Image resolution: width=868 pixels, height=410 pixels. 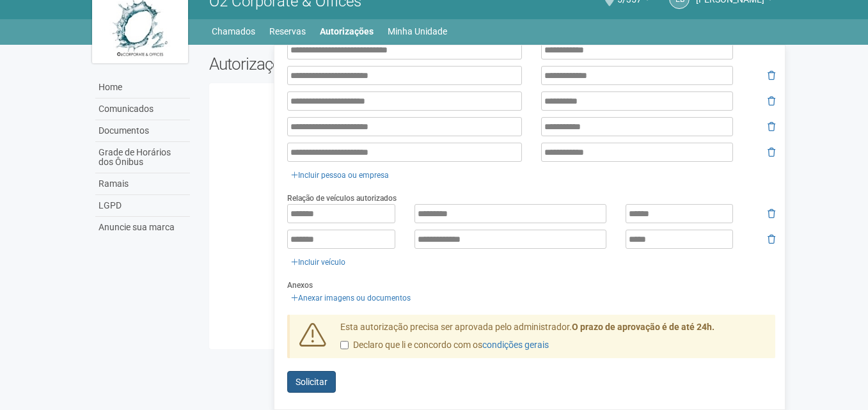 What do you see at coordinates (417, 31) in the screenshot?
I see `a: Minha Unidade` at bounding box center [417, 31].